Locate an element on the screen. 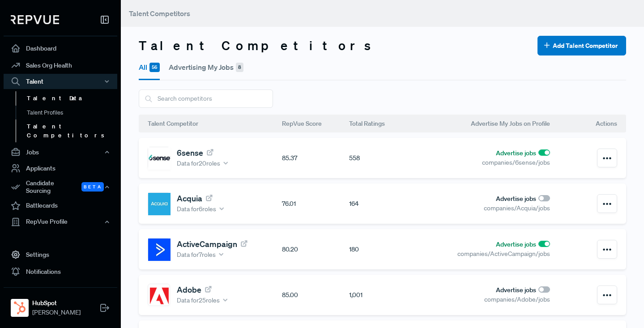 The height and width of the screenshot is (328, 644). button: Candidate Sourcing Beta is located at coordinates (60, 187).